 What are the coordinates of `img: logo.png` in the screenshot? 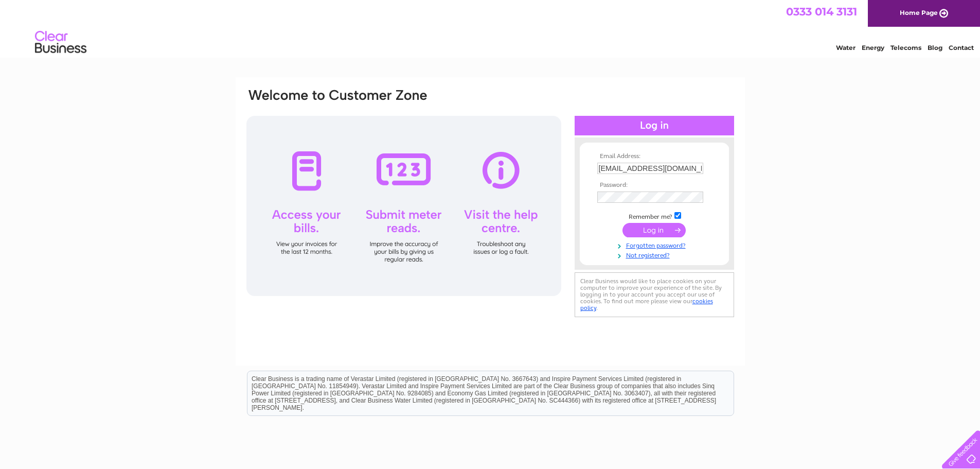 It's located at (61, 42).